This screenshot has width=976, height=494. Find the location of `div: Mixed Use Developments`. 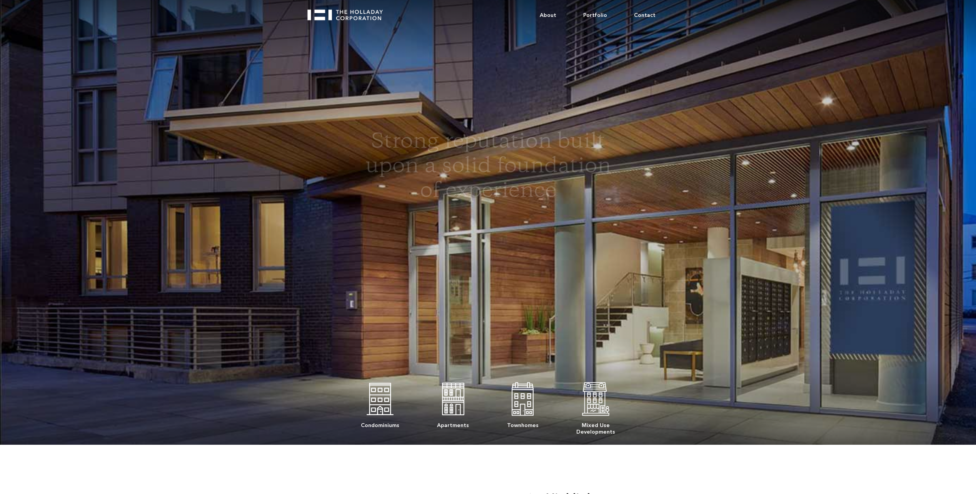

div: Mixed Use Developments is located at coordinates (595, 427).